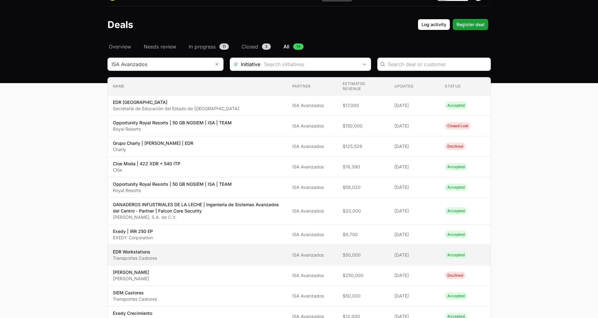 This screenshot has height=318, width=598. Describe the element at coordinates (364, 276) in the screenshot. I see `span: $250,000` at that location.